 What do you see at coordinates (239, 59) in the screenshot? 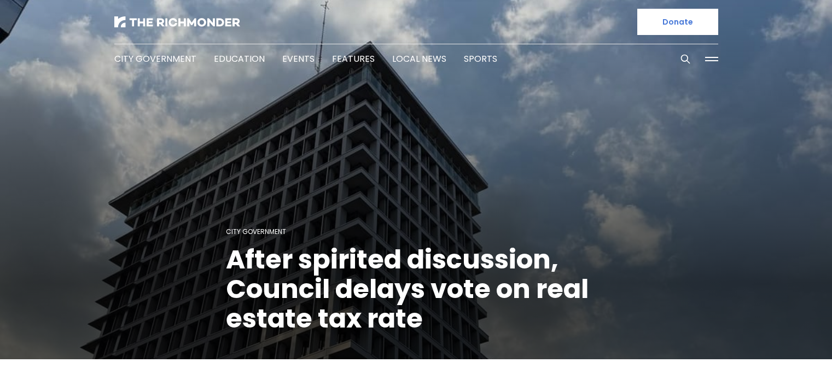
I see `a: Education` at bounding box center [239, 59].